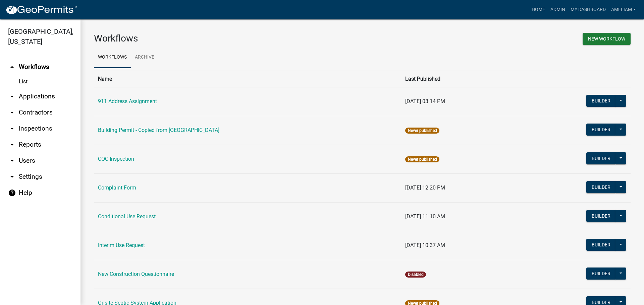 This screenshot has width=644, height=305. I want to click on a: AmeliaM, so click(623, 10).